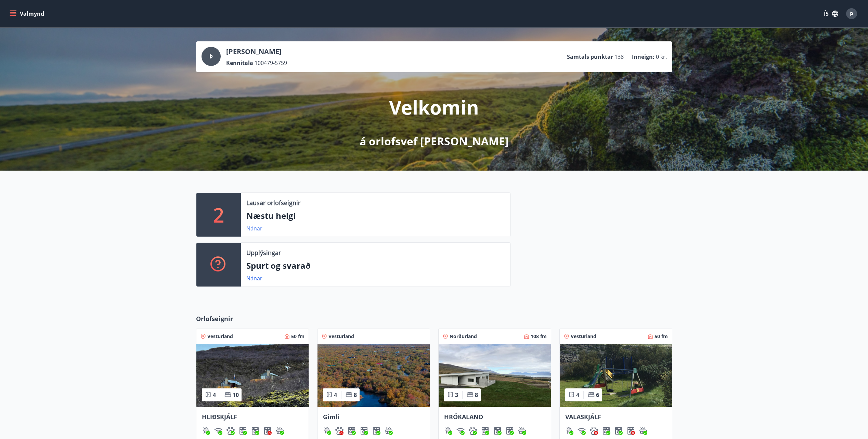 This screenshot has width=868, height=439. What do you see at coordinates (464, 417) in the screenshot?
I see `span: HRÓKALAND` at bounding box center [464, 417].